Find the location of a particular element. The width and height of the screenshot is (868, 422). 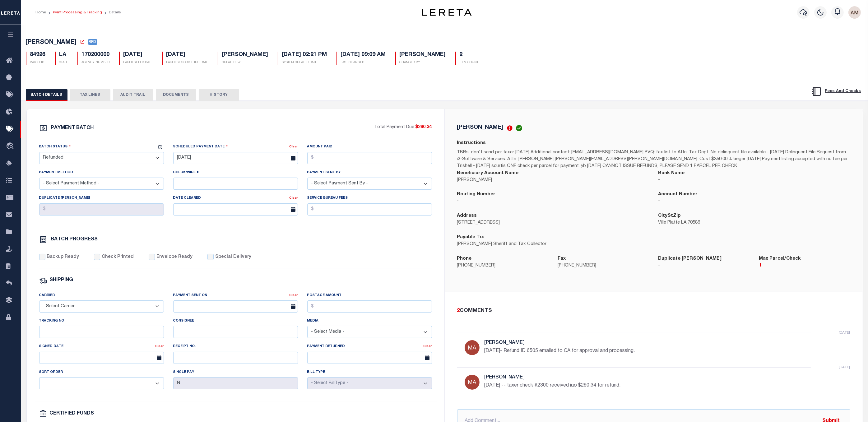

h5: 84926 is located at coordinates (38, 55).